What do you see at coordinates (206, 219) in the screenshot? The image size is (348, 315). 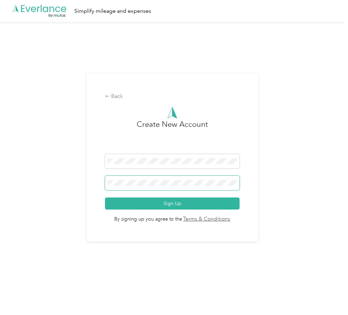 I see `a: Terms & Conditions` at bounding box center [206, 219].